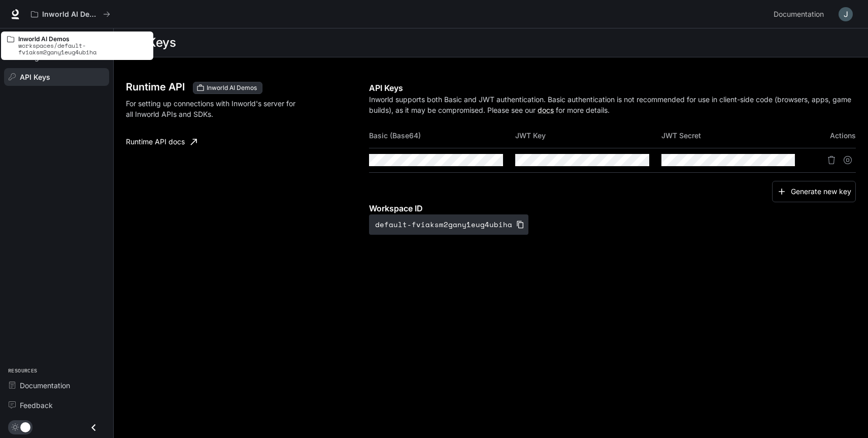  What do you see at coordinates (846, 15) in the screenshot?
I see `img: User avatar` at bounding box center [846, 15].